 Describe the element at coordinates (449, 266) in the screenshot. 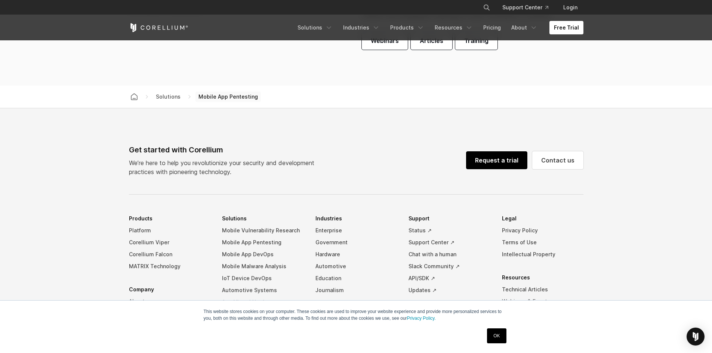

I see `a: Slack Community ↗` at that location.